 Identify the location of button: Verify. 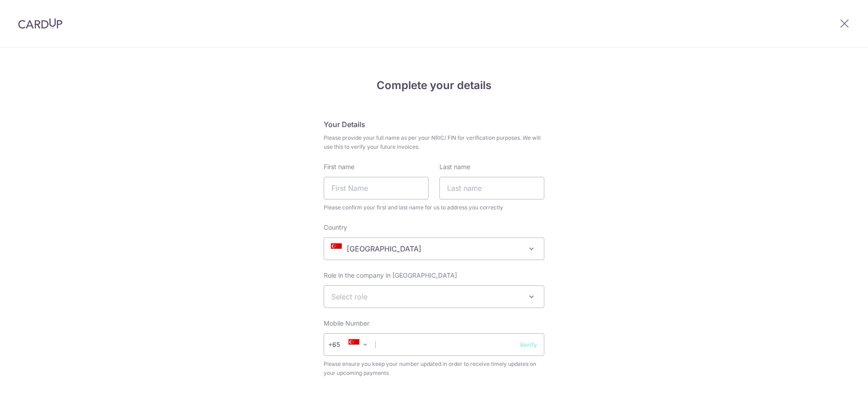
(528, 345).